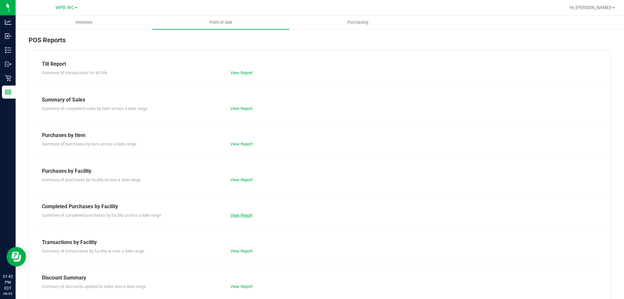 The width and height of the screenshot is (624, 299). I want to click on inline-svg: Reports, so click(8, 92).